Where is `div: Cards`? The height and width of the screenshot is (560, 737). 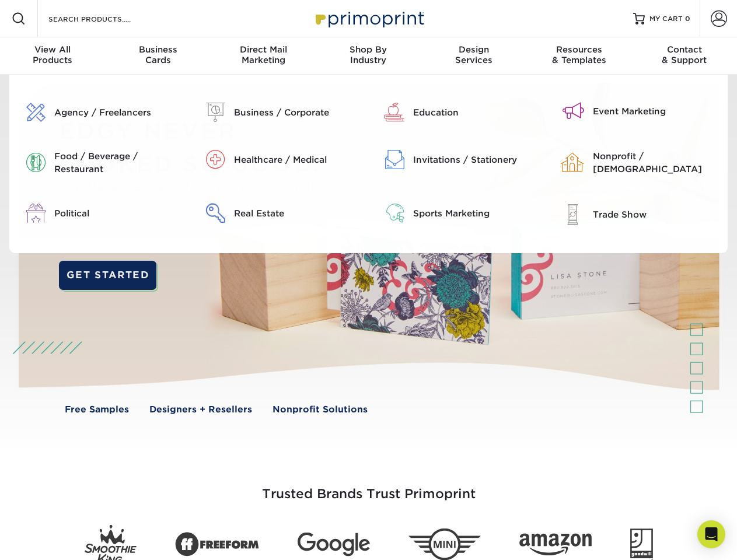 div: Cards is located at coordinates (157, 55).